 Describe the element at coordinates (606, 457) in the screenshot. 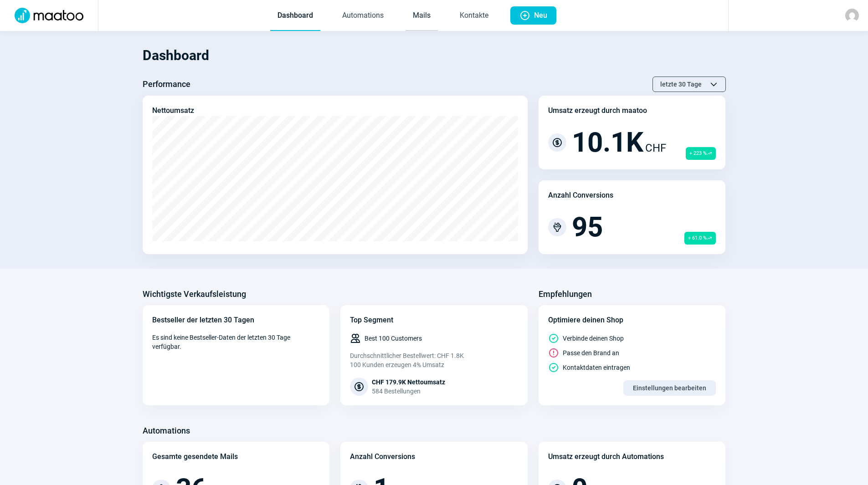

I see `div: Umsatz erzeugt durch Automations` at that location.